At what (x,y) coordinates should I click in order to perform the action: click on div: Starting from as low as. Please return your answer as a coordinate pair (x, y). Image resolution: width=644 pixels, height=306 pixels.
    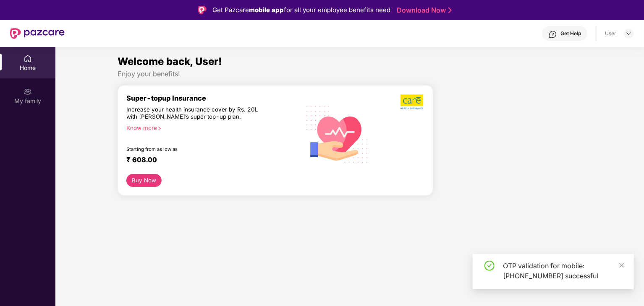
    Looking at the image, I should click on (195, 149).